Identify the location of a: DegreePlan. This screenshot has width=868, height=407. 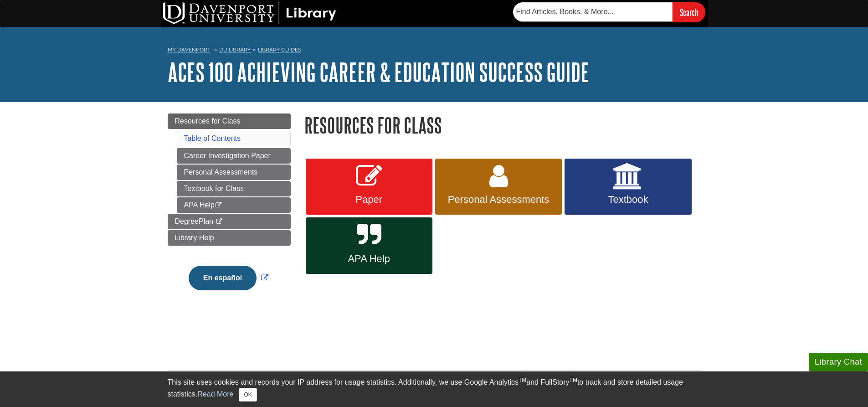
(229, 222).